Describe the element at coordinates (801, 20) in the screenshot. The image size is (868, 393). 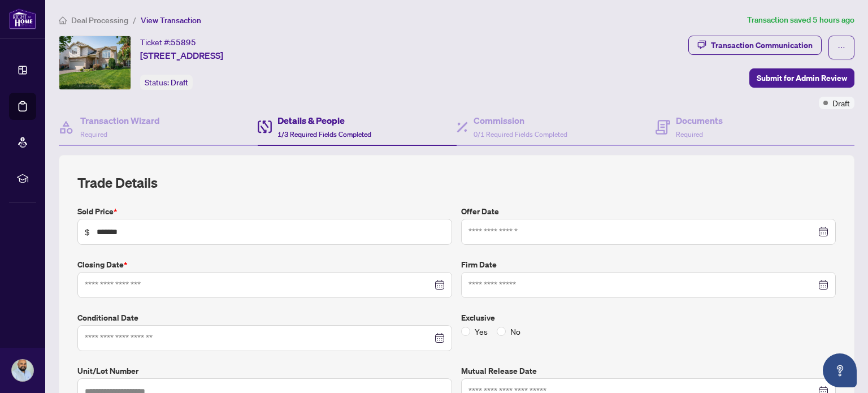
I see `article: Transaction saved 5 hours ago` at that location.